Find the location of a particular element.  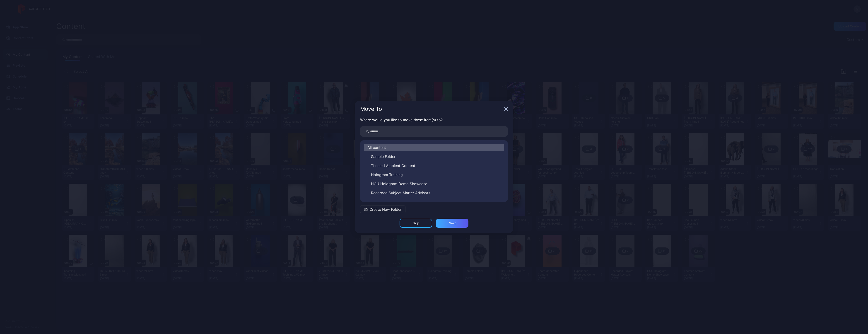

button: Hologram Training is located at coordinates (434, 175).